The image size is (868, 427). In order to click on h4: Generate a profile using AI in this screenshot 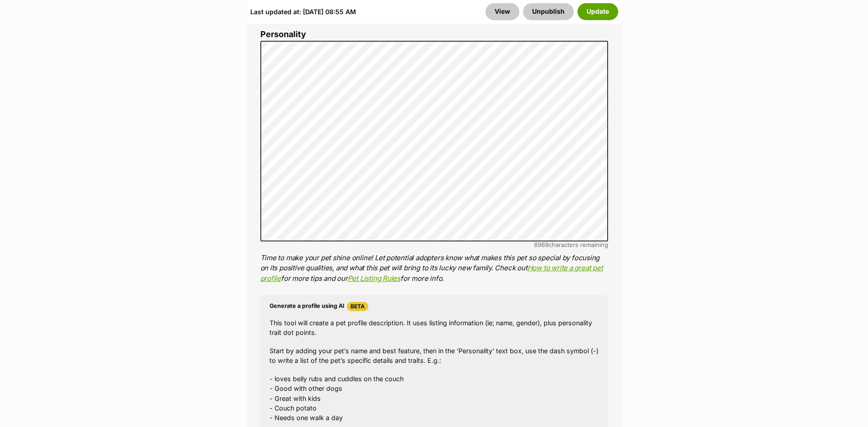, I will do `click(434, 307)`.